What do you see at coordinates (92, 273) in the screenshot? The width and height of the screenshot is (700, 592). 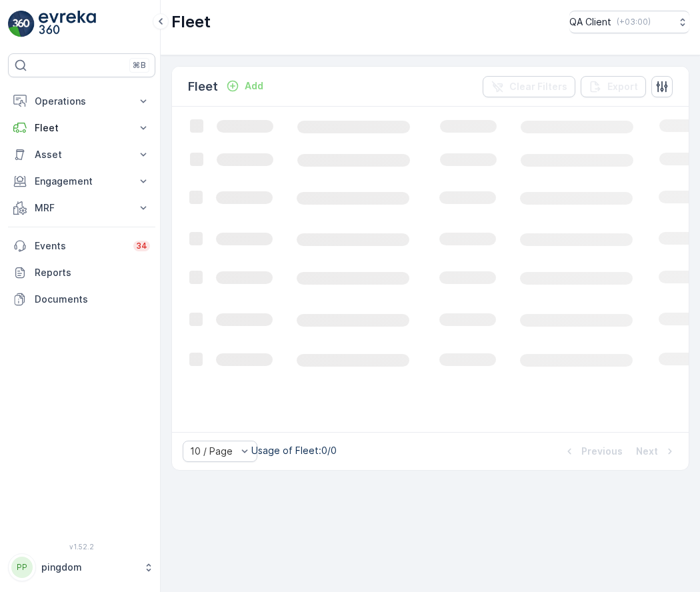 I see `p: Reports` at bounding box center [92, 273].